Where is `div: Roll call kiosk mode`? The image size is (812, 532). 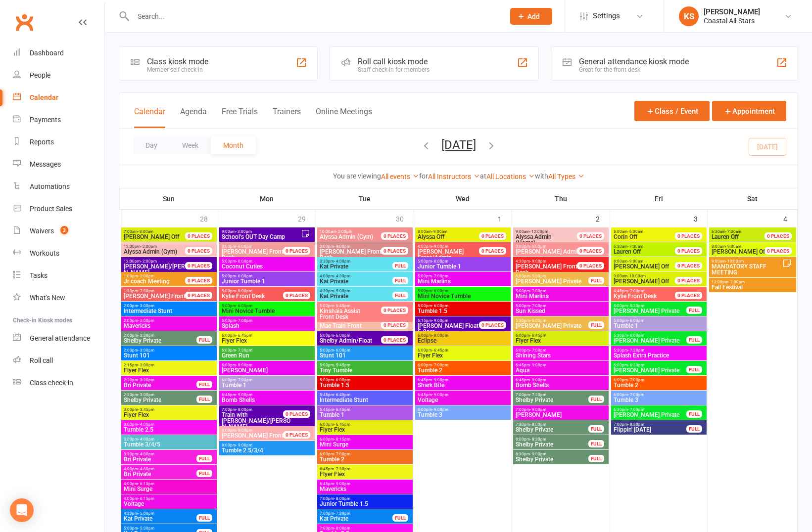 div: Roll call kiosk mode is located at coordinates (394, 61).